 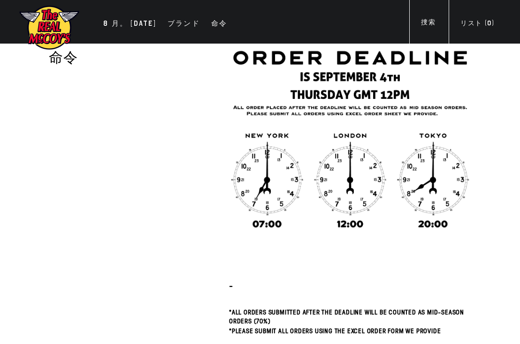 What do you see at coordinates (346, 316) in the screenshot?
I see `span: *All orders submitted after the deadline will be counted as Mid-Season Orders (70%)` at bounding box center [346, 316].